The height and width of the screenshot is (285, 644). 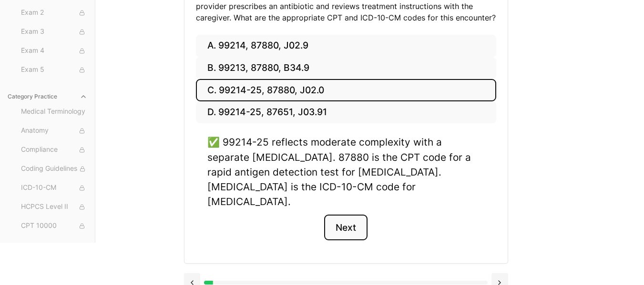 What do you see at coordinates (54, 169) in the screenshot?
I see `button: Coding Guidelines` at bounding box center [54, 169].